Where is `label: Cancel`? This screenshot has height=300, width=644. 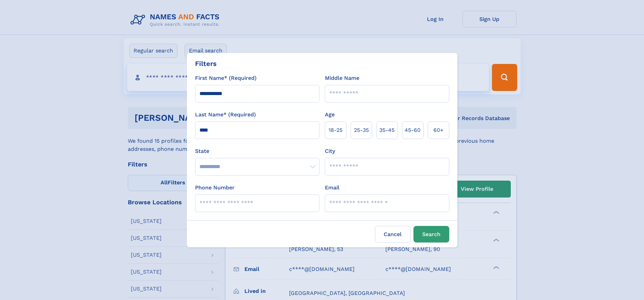 label: Cancel is located at coordinates (393, 234).